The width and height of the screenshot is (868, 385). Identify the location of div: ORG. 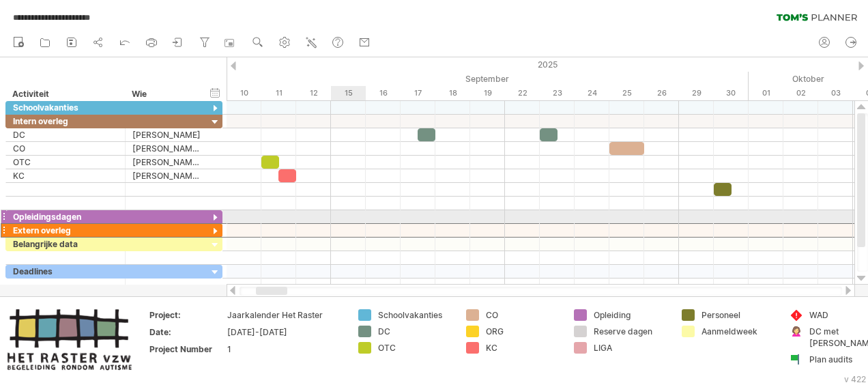
(523, 331).